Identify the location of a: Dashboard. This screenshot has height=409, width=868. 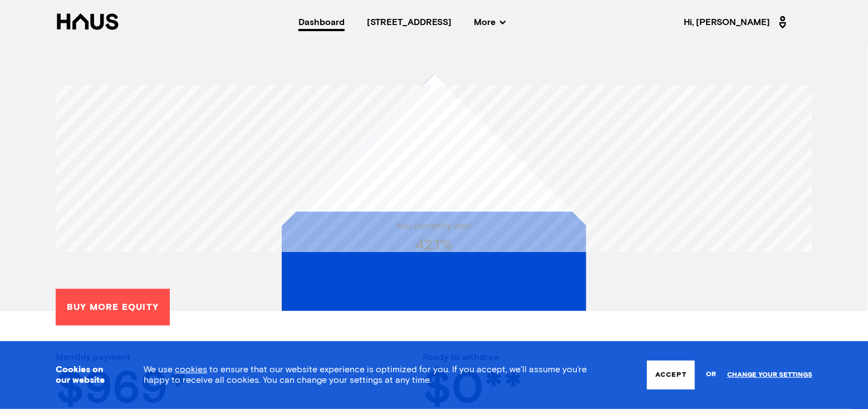
(321, 22).